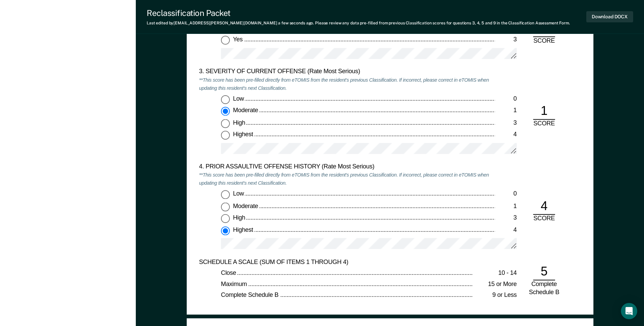 The height and width of the screenshot is (326, 644). What do you see at coordinates (347, 72) in the screenshot?
I see `div: 3. SEVERITY OF CURRENT OFFENSE (Rate Most Serious)` at bounding box center [347, 72].